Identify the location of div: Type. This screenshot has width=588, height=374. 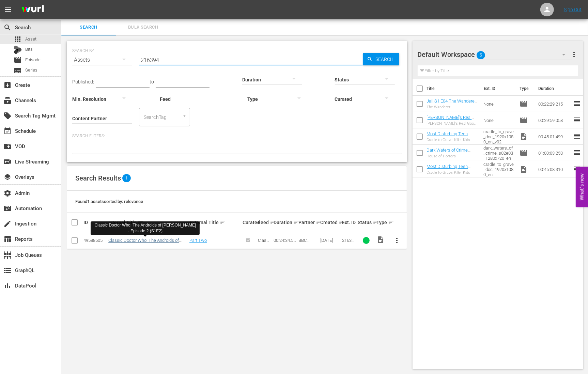
(381, 222).